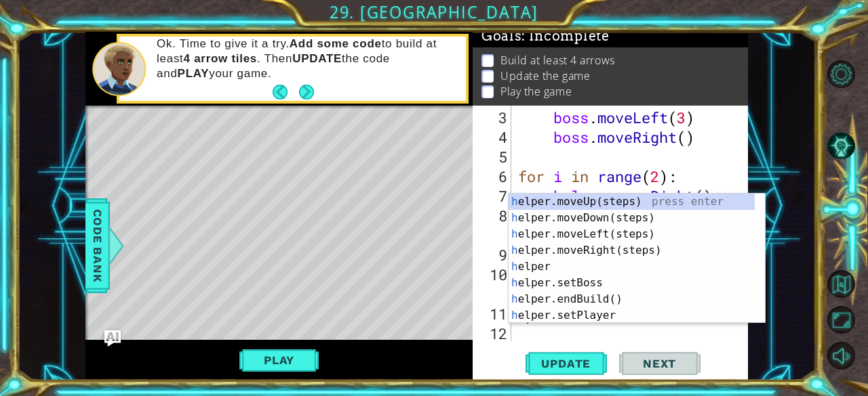 This screenshot has width=868, height=396. I want to click on span: Next, so click(659, 364).